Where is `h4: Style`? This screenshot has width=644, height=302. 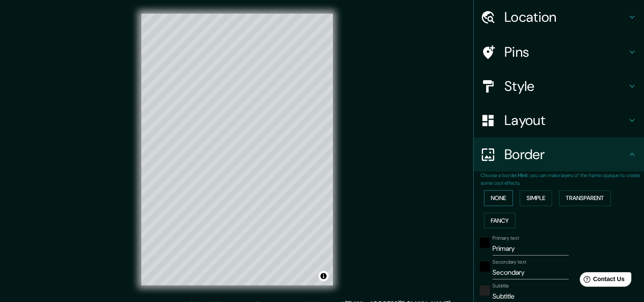
h4: Style is located at coordinates (565, 86).